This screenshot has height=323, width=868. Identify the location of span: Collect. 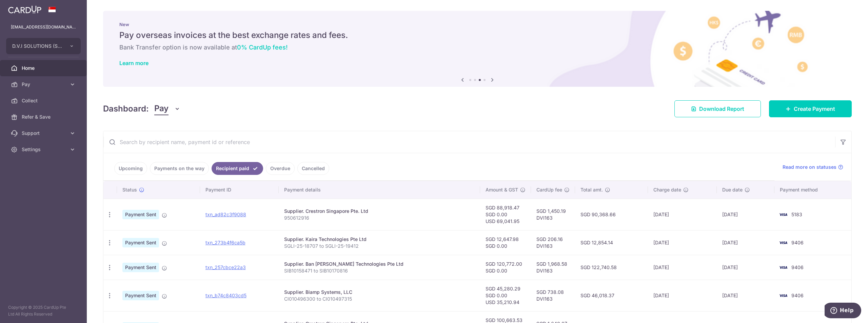
(44, 101).